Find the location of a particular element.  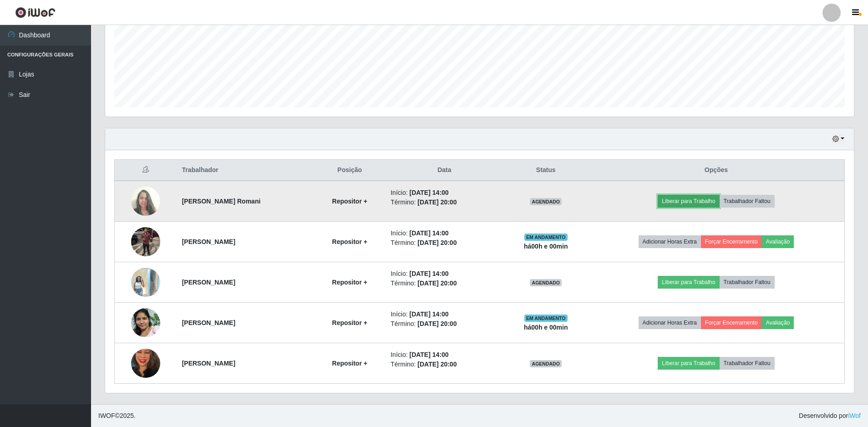

span: Desenvolvido por is located at coordinates (830, 416).